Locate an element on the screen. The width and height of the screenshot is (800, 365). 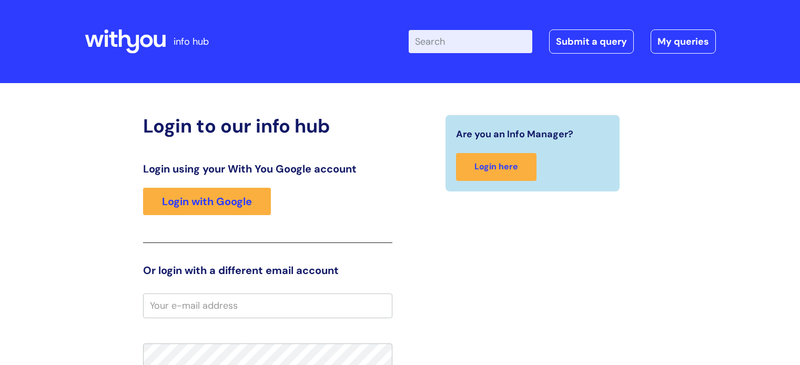
a: My queries is located at coordinates (683, 42).